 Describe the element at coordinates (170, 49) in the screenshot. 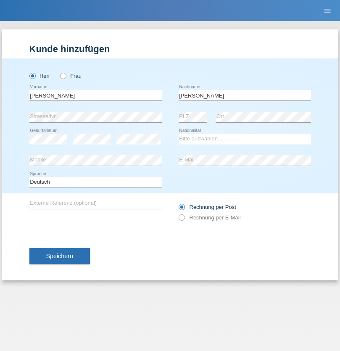

I see `h1: Kunde hinzufügen` at that location.